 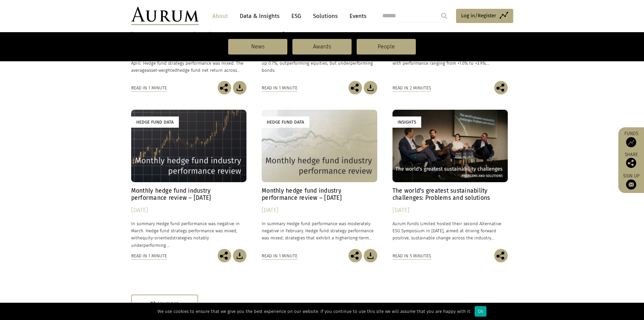 I want to click on p: In summary Hedge fund performance was moderately negative in February. Hedge fund strategy perfor..., so click(x=320, y=230).